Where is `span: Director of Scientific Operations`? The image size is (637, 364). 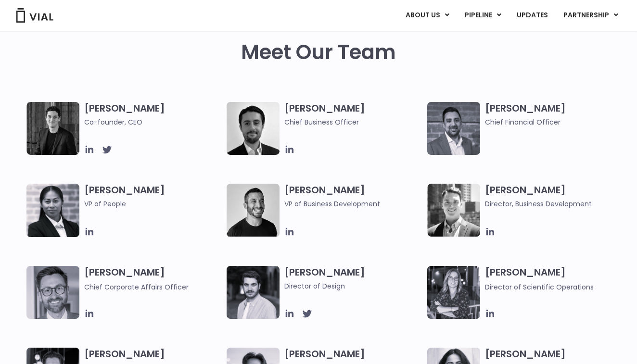
span: Director of Scientific Operations is located at coordinates (540, 287).